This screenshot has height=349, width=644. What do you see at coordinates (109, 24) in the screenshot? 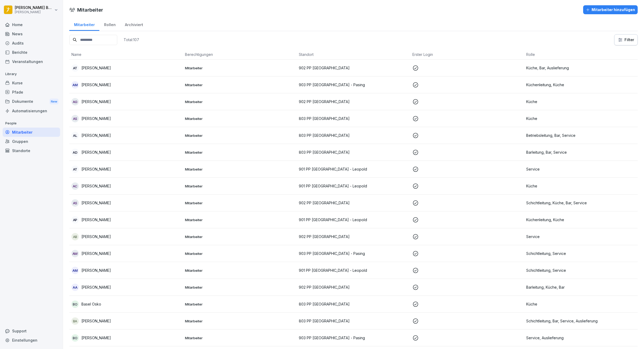
I see `a: Rollen` at bounding box center [109, 24].